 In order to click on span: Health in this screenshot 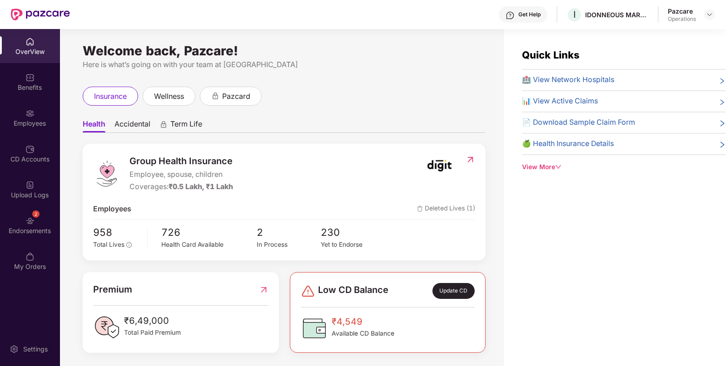, I will do `click(94, 126)`.